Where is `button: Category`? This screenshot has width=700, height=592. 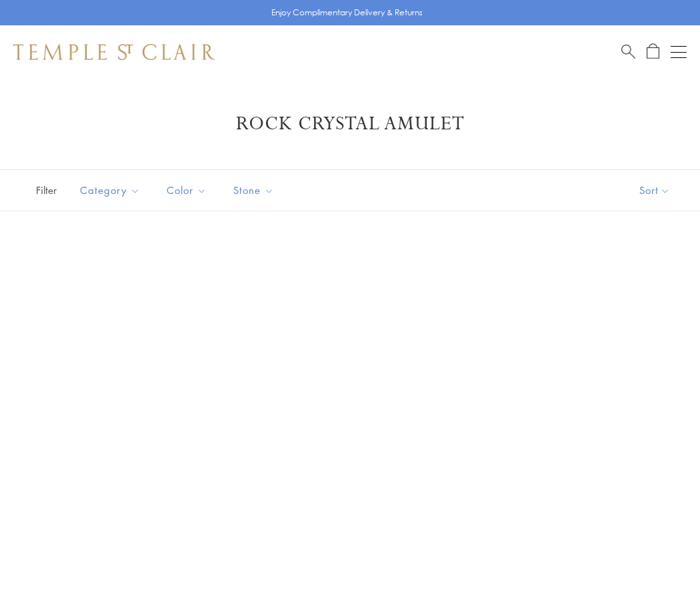
button: Category is located at coordinates (110, 190).